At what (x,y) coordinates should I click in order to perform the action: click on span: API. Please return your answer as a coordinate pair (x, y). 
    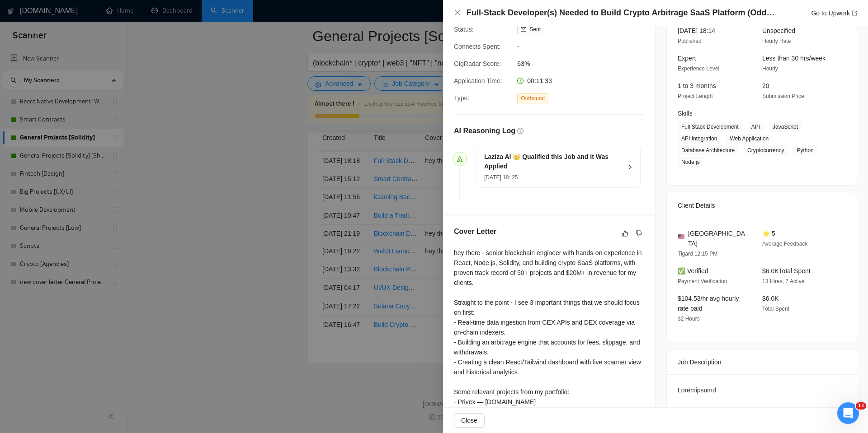
    Looking at the image, I should click on (755, 127).